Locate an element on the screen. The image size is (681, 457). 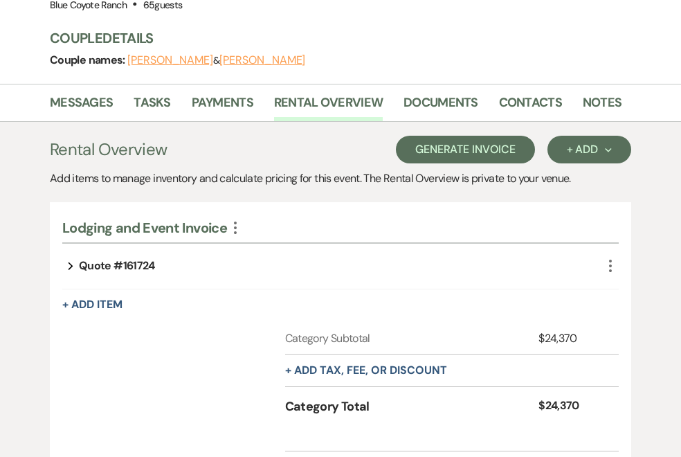
div: Category Subtotal is located at coordinates (412, 338).